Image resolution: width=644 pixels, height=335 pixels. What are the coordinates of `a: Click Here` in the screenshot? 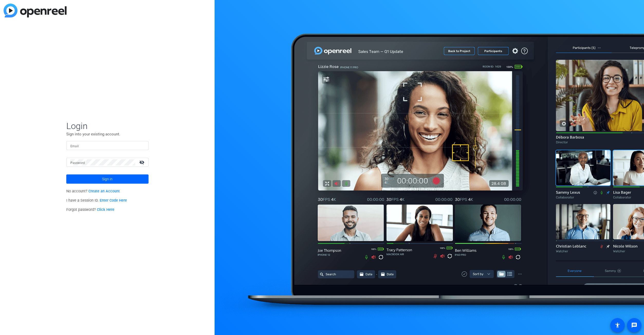 It's located at (105, 210).